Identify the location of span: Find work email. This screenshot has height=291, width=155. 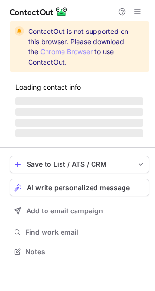
(85, 232).